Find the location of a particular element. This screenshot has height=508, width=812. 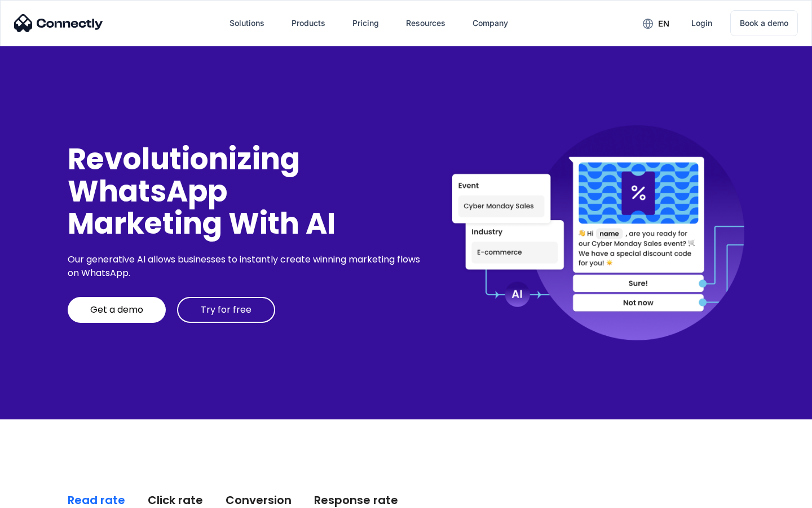

div: Products is located at coordinates (308, 23).